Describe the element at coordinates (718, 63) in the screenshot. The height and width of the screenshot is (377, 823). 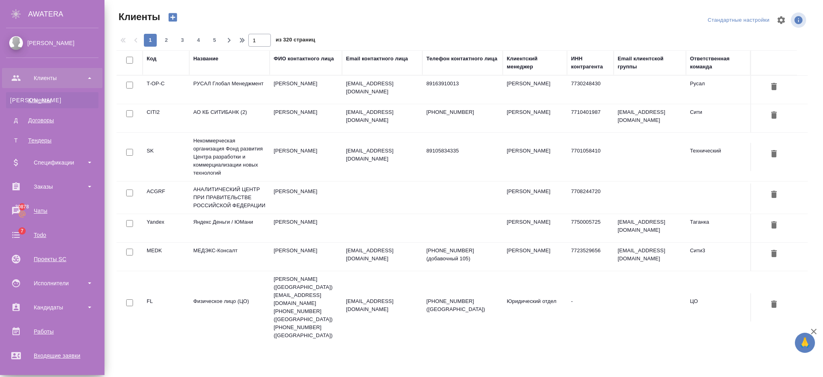
I see `div: Ответственная команда` at that location.